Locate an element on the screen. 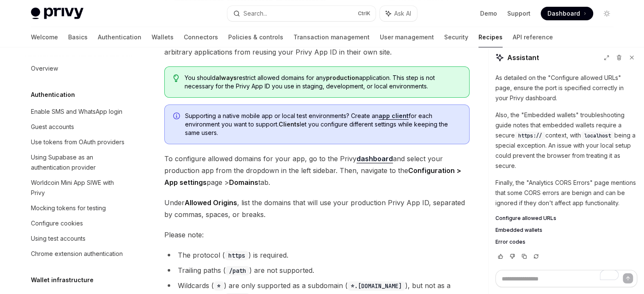  div: Configure cookies is located at coordinates (56, 224).